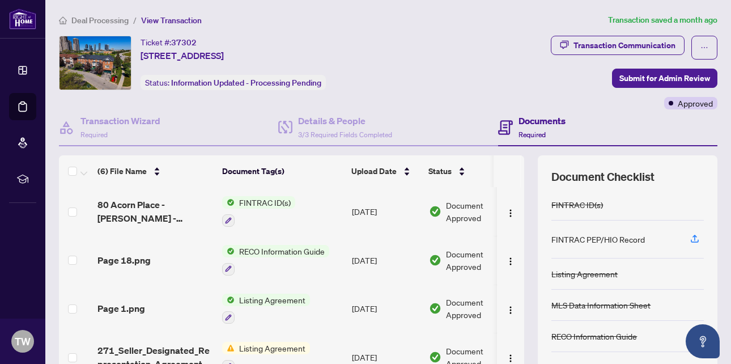 The width and height of the screenshot is (731, 364). Describe the element at coordinates (704, 48) in the screenshot. I see `span: ellipsis` at that location.